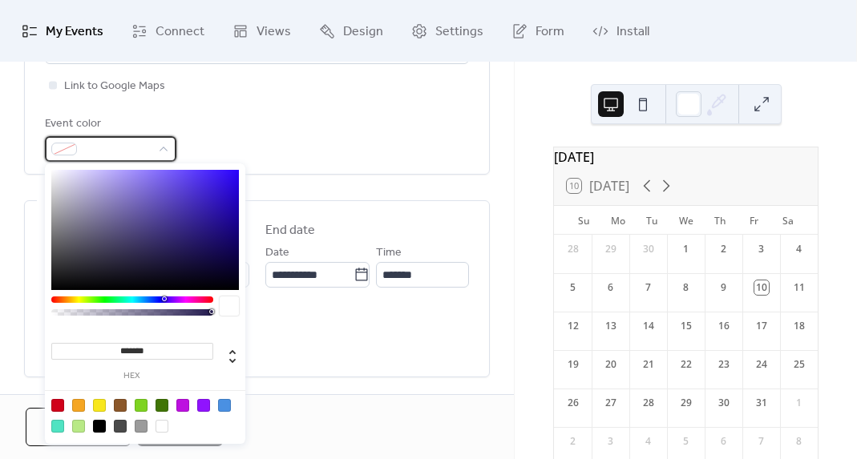 Image resolution: width=857 pixels, height=459 pixels. Describe the element at coordinates (115, 87) in the screenshot. I see `span: Link to Google Maps` at that location.